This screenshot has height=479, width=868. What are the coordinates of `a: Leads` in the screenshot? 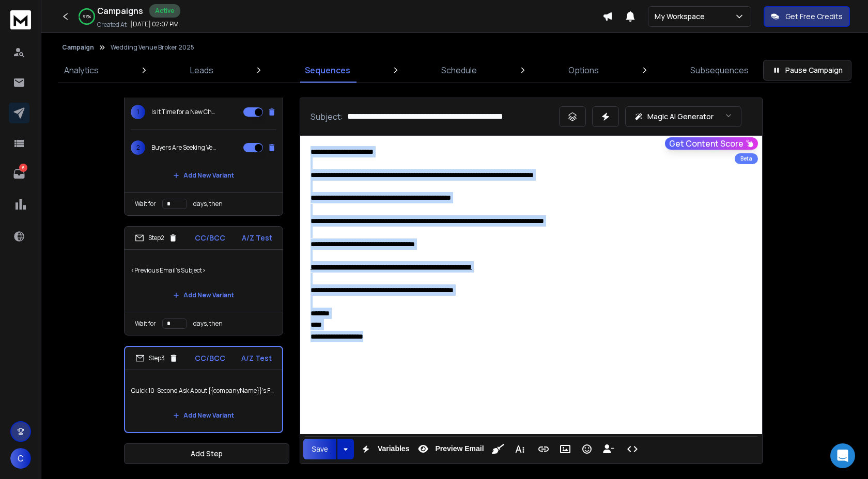 It's located at (201, 70).